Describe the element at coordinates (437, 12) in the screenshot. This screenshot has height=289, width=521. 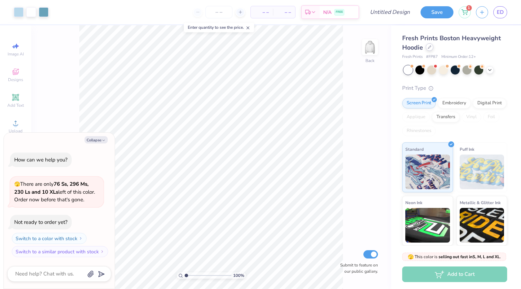
I see `button: Save` at that location.